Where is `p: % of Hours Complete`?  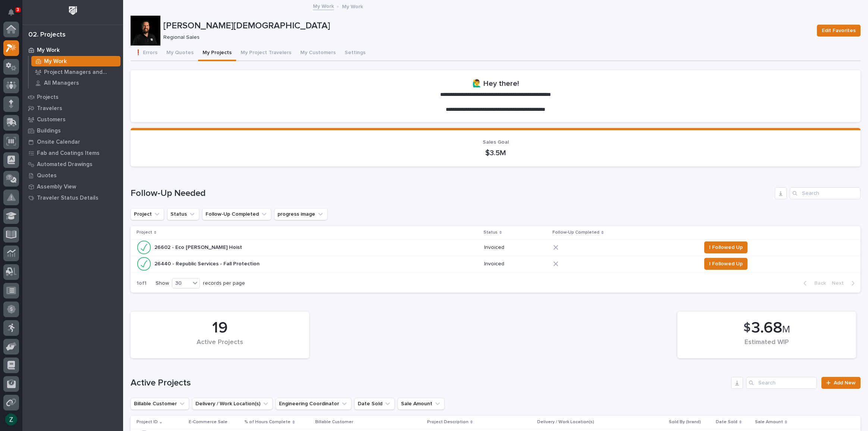
p: % of Hours Complete is located at coordinates (268, 422).